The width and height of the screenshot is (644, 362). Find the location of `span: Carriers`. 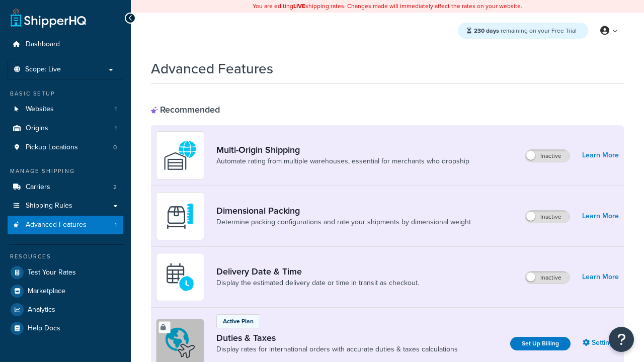

span: Carriers is located at coordinates (38, 187).